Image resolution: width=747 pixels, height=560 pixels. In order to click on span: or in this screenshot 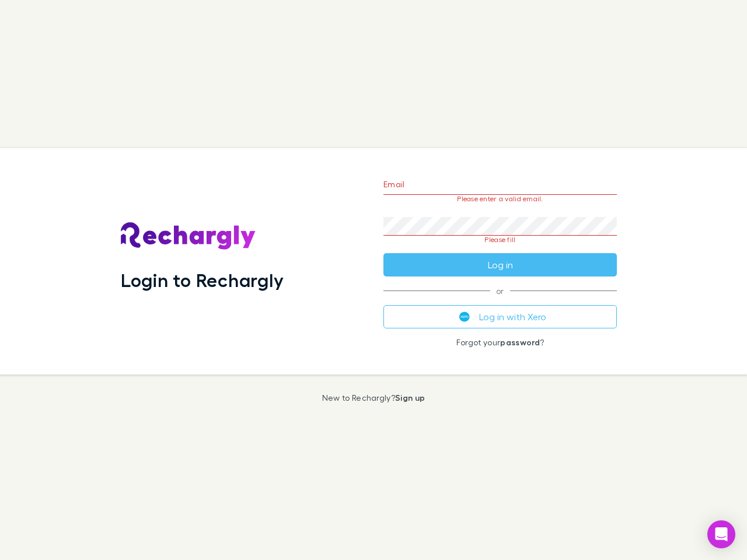, I will do `click(500, 291)`.